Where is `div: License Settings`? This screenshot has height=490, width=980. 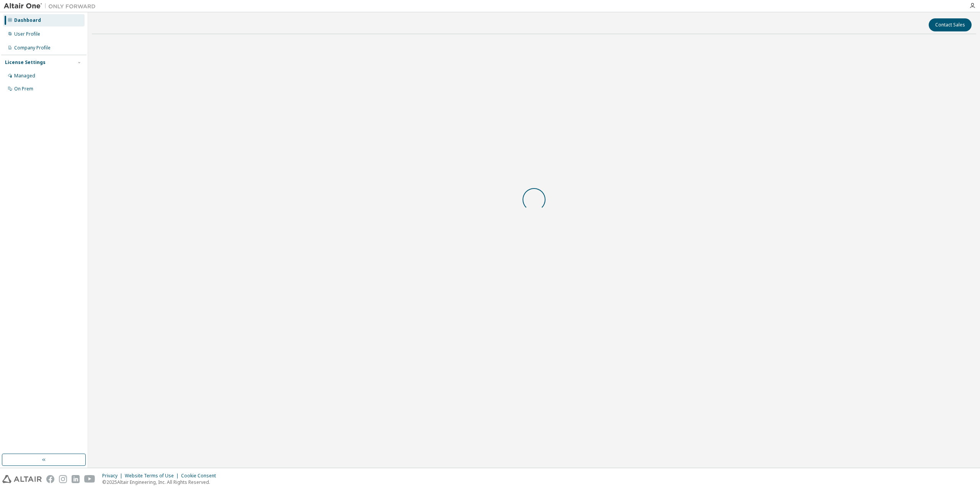
div: License Settings is located at coordinates (25, 62).